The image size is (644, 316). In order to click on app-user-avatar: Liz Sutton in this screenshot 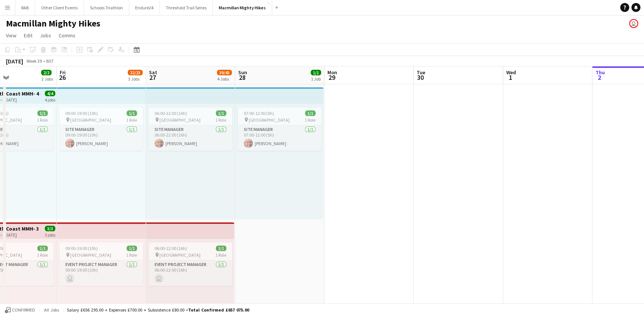, I will do `click(633, 24)`.